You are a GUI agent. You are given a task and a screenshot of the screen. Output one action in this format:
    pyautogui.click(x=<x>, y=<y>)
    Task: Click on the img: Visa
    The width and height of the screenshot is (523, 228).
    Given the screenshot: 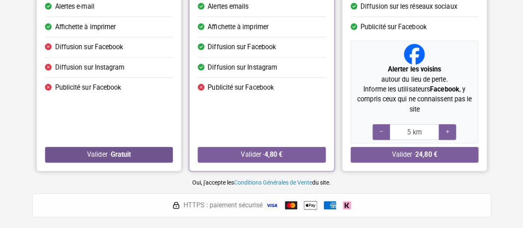 What is the action you would take?
    pyautogui.click(x=272, y=205)
    